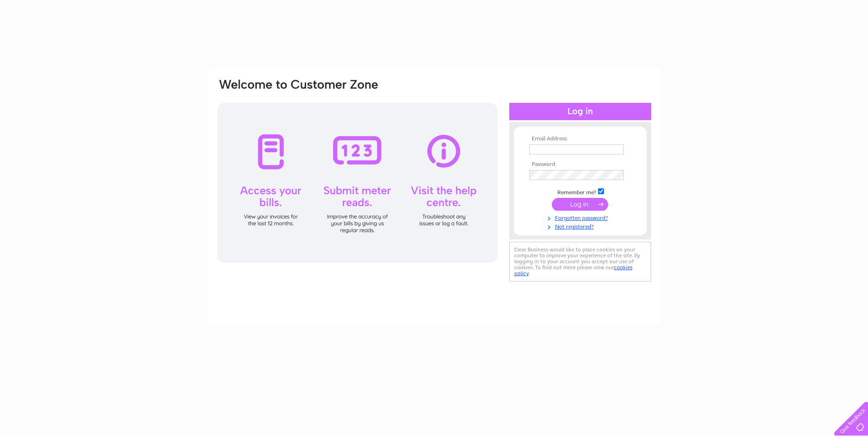  I want to click on a: Not registered?, so click(581, 226).